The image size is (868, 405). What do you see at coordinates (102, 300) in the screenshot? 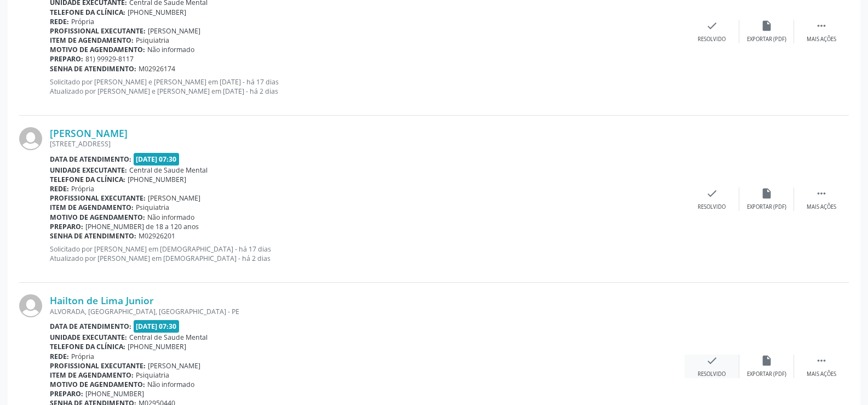
I see `a: Hailton de Lima Junior` at bounding box center [102, 300].